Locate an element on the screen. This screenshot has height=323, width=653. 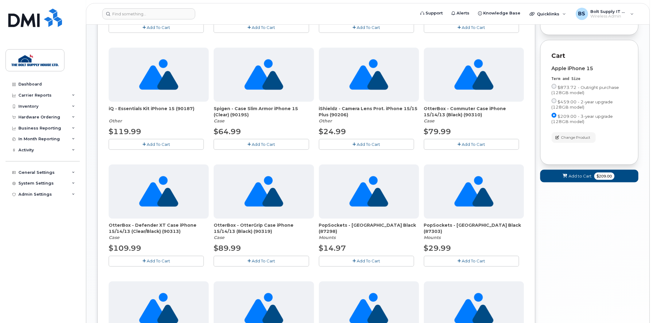
span: $24.99 is located at coordinates (333, 131).